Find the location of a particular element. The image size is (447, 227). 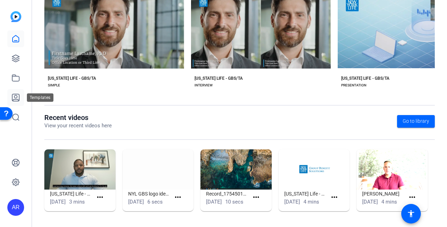

h1: Record_1754501245917_screen is located at coordinates (227, 193).